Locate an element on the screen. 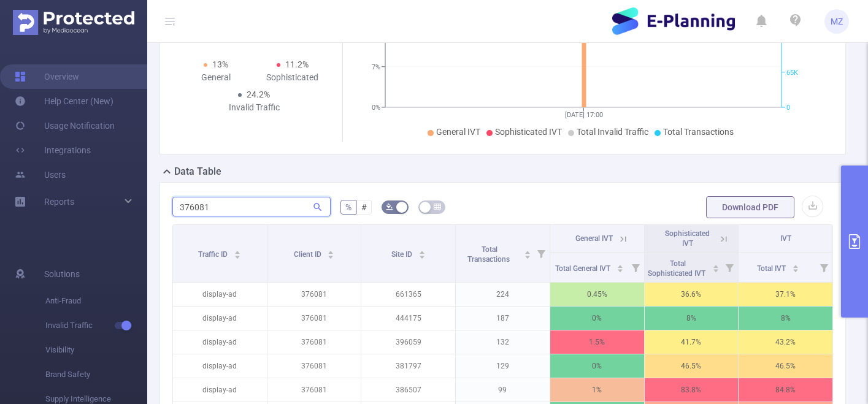  p: 83.8% is located at coordinates (692, 390).